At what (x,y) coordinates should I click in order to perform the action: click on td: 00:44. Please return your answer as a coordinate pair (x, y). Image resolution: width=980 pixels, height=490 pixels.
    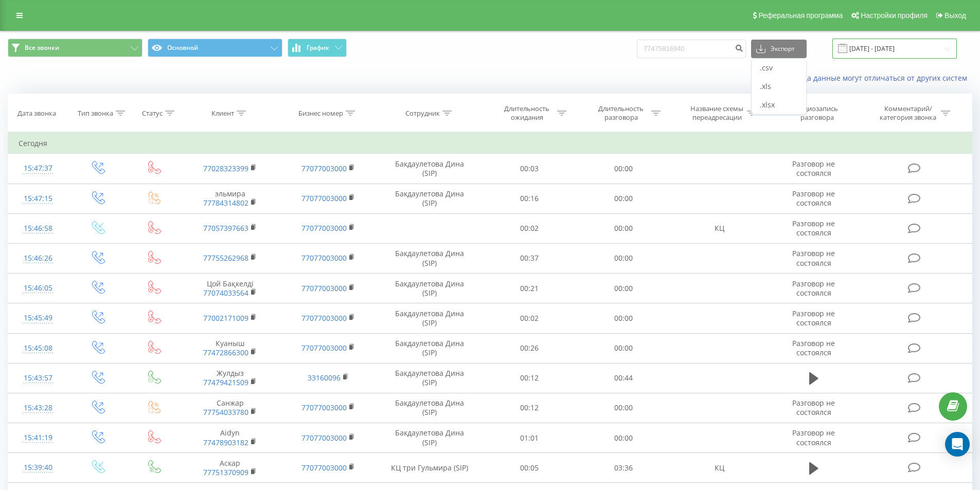
    Looking at the image, I should click on (624, 378).